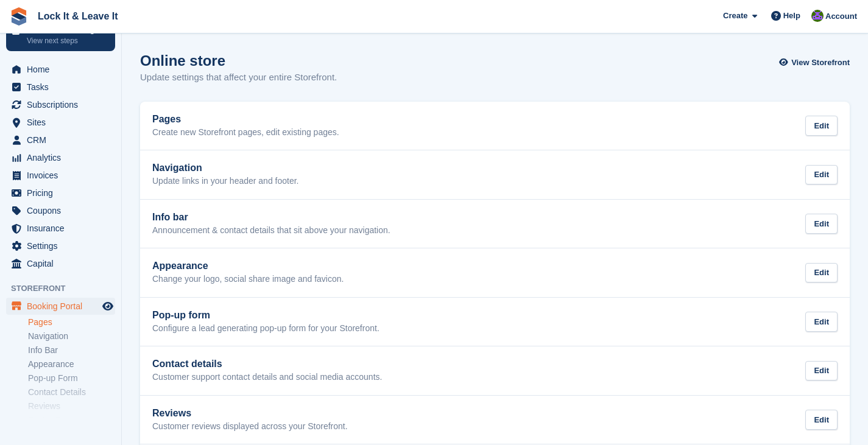  I want to click on h2: Pages, so click(246, 119).